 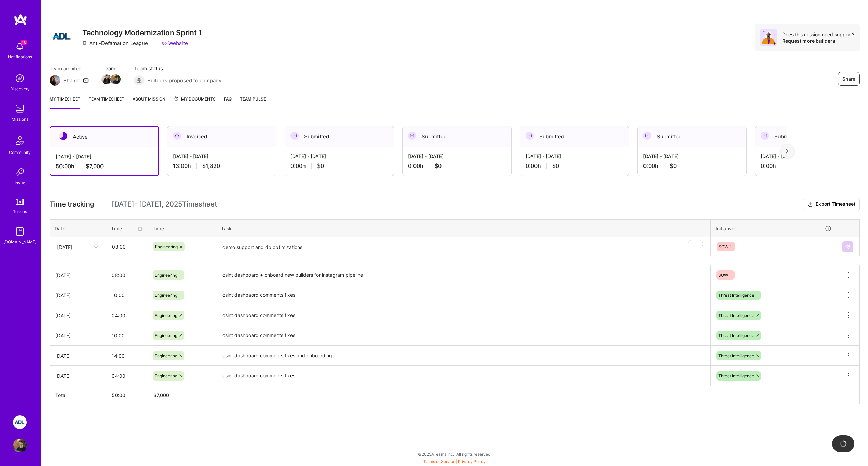 I want to click on i: icon Mail, so click(x=86, y=81).